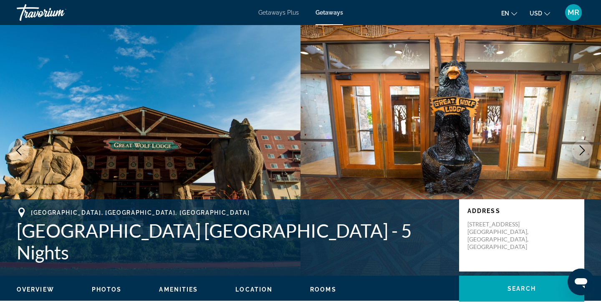  What do you see at coordinates (35, 289) in the screenshot?
I see `span: Overview` at bounding box center [35, 289].